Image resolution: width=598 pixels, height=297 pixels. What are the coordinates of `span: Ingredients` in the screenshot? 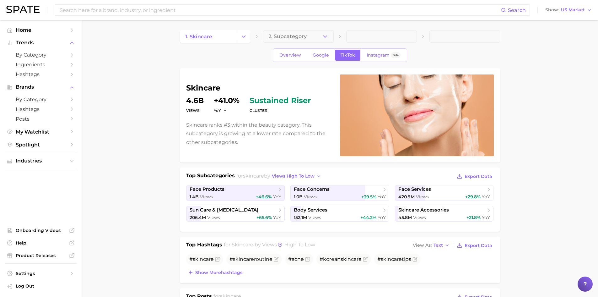 It's located at (41, 64).